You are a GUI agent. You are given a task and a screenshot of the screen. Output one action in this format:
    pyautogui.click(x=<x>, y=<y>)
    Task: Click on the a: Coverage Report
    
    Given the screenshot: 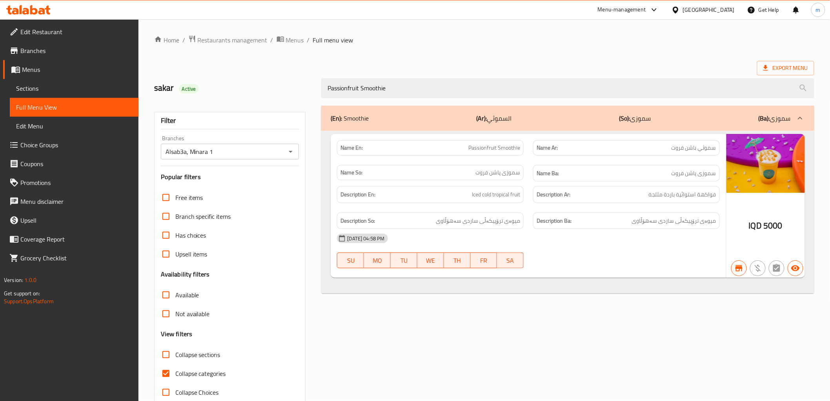 What is the action you would take?
    pyautogui.click(x=71, y=239)
    